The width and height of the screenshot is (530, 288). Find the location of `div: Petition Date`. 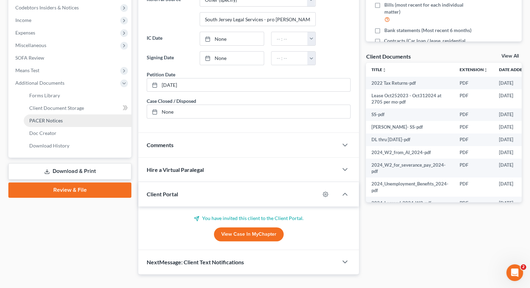

div: Petition Date is located at coordinates (161, 74).